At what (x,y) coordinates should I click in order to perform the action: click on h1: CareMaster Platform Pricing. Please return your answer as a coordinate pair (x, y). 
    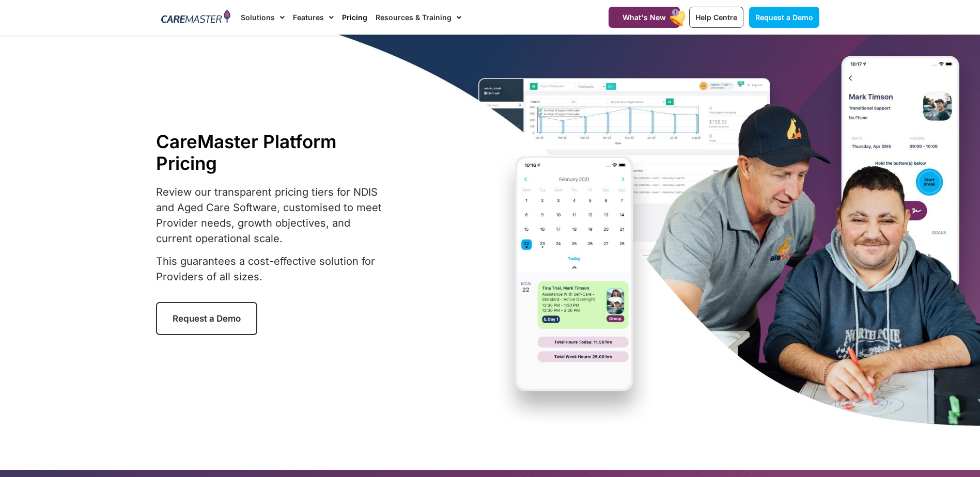
    Looking at the image, I should click on (272, 153).